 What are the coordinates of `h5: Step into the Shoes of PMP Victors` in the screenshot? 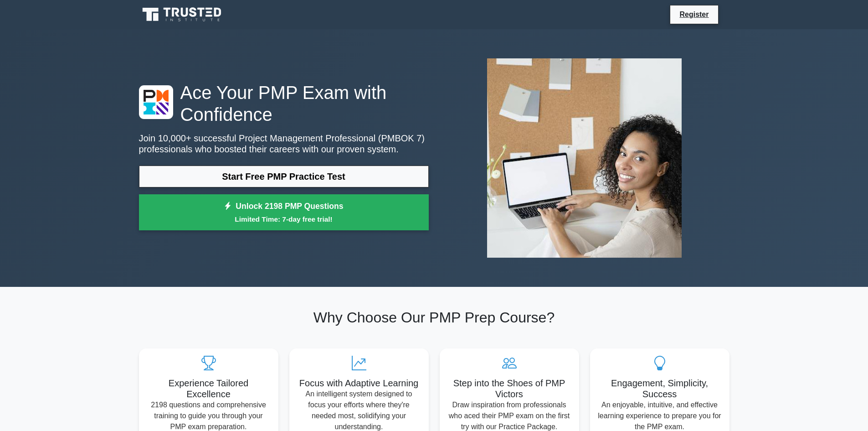 It's located at (509, 388).